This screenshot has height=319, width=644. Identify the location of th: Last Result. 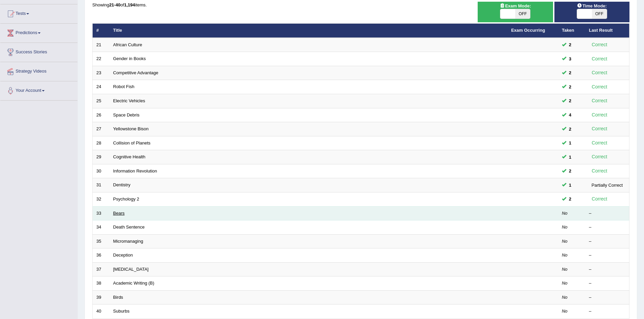
(607, 31).